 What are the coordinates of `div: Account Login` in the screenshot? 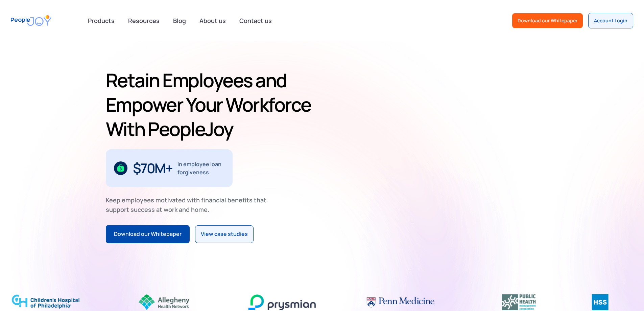 It's located at (610, 21).